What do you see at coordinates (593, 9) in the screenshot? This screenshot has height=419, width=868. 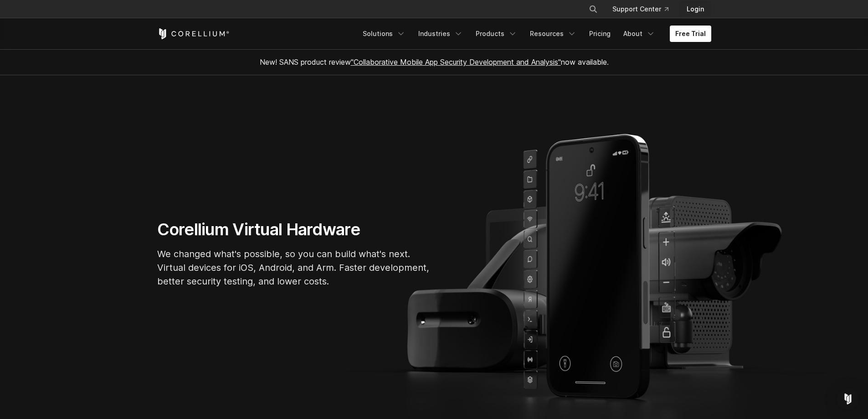 I see `button: Search` at bounding box center [593, 9].